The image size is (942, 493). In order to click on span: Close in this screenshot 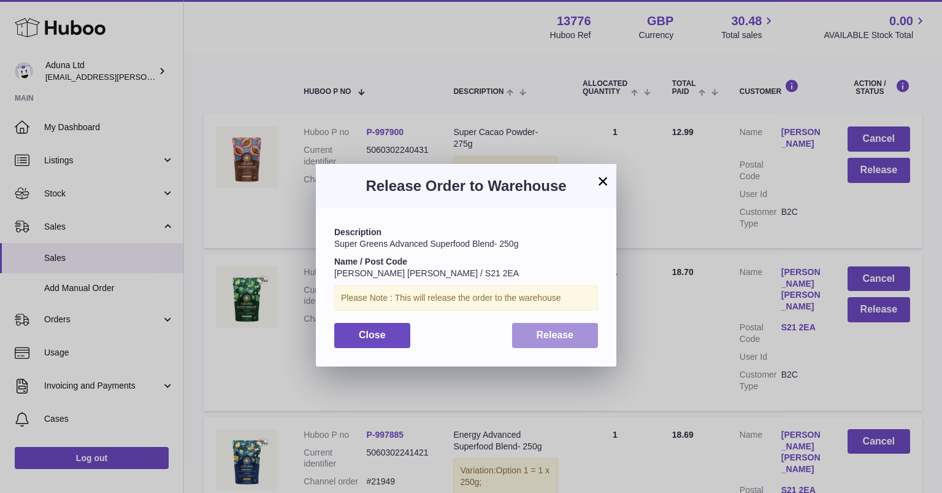, I will do `click(372, 334)`.